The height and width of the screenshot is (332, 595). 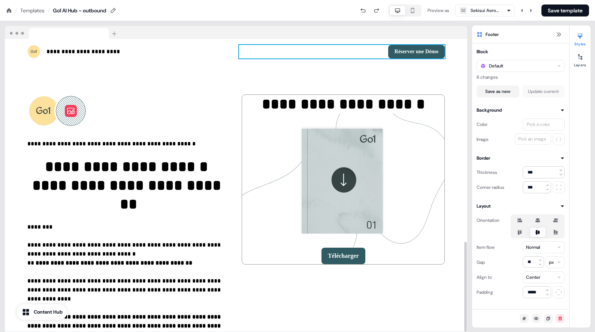 I want to click on div: Align to, so click(x=484, y=277).